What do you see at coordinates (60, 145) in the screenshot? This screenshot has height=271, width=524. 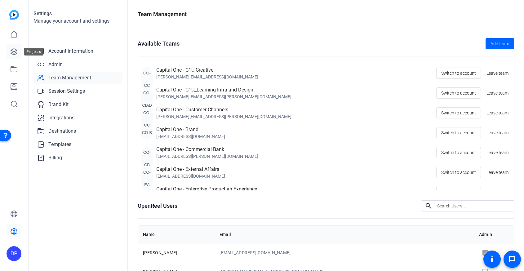 I see `span: Templates` at bounding box center [60, 145].